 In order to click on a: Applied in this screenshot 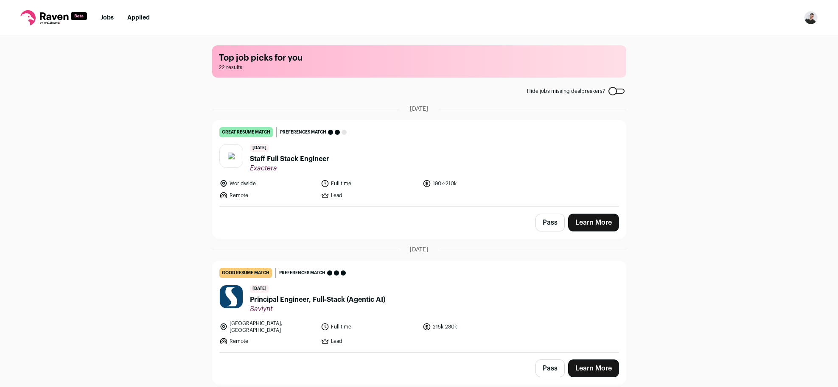, I will do `click(138, 18)`.